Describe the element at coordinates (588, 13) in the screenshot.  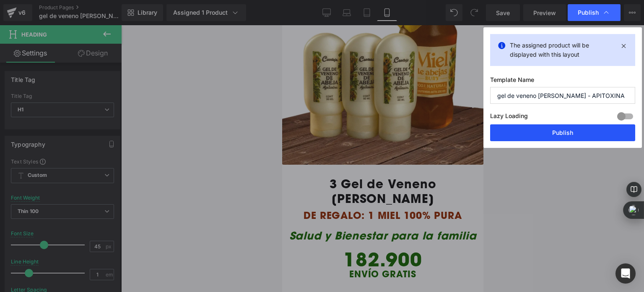
I see `span: Publish` at that location.